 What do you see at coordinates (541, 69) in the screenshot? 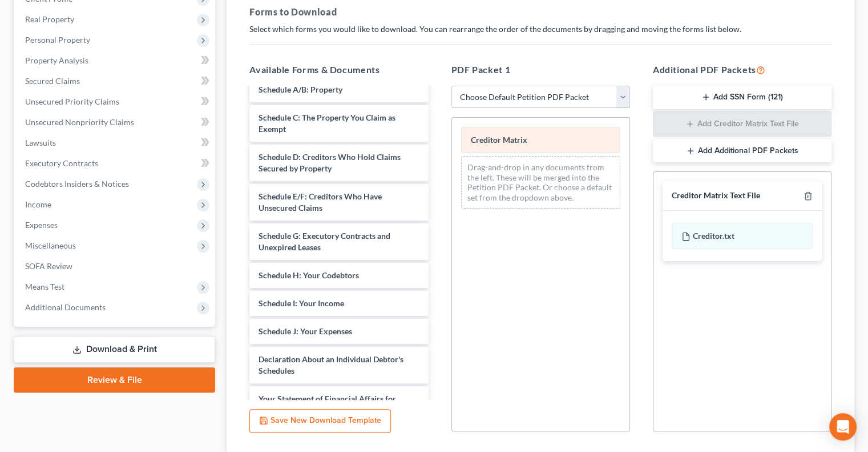
I see `h5: PDF Packet 1` at bounding box center [541, 69].